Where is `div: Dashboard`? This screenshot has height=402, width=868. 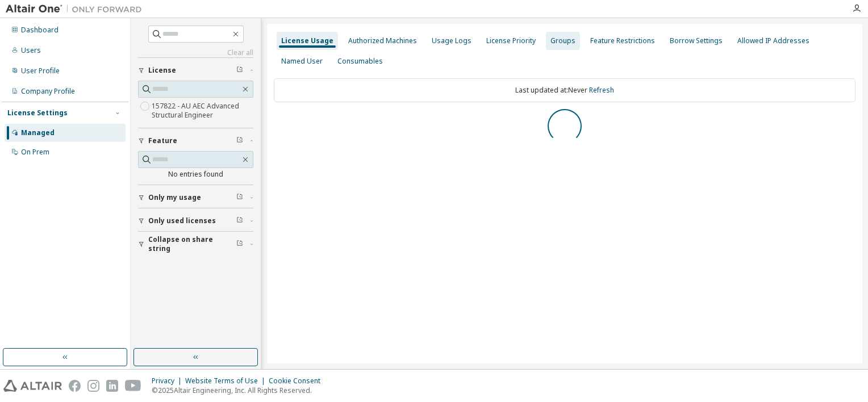 div: Dashboard is located at coordinates (40, 30).